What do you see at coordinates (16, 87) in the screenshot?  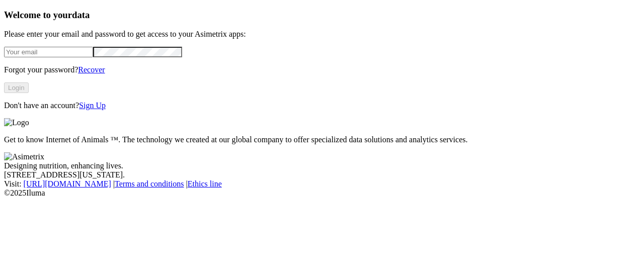 I see `button: Login` at bounding box center [16, 87].